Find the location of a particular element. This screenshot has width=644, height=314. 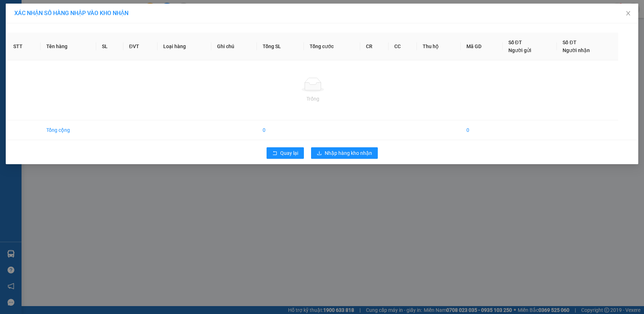

th: Tổng cước is located at coordinates (332, 46).